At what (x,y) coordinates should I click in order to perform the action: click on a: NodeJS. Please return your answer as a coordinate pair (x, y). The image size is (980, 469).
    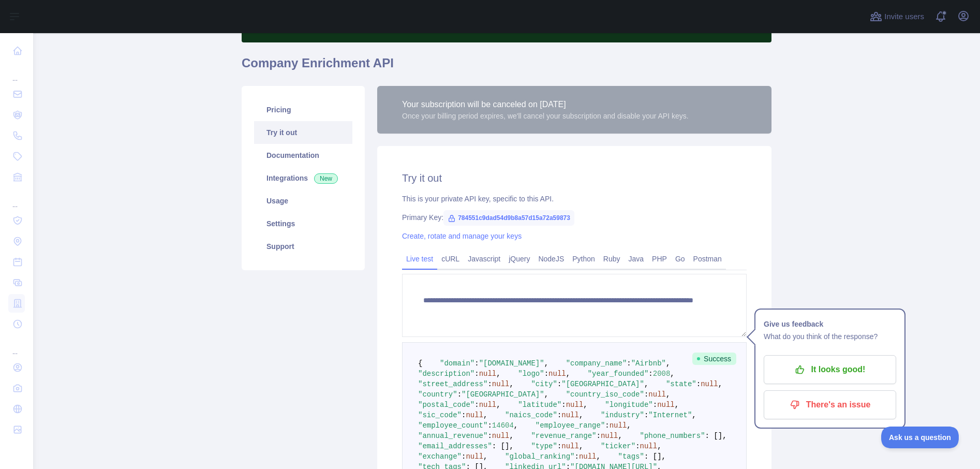
    Looking at the image, I should click on (551, 259).